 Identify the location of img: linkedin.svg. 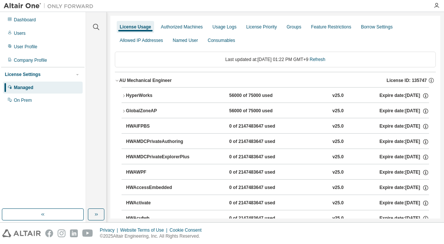
(74, 233).